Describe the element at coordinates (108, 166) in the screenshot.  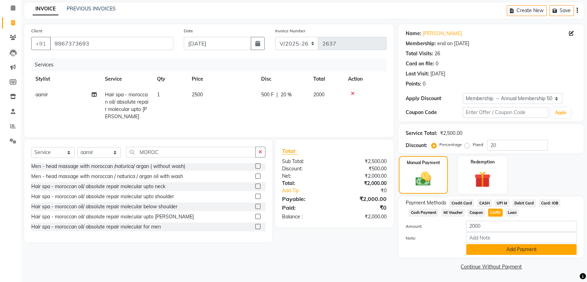
I see `div: Men - head massage with moroccan /naturica/ argan ( without wash)` at that location.